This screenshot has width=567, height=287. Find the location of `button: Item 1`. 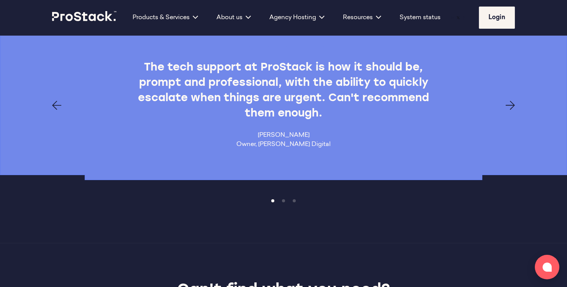

button: Item 1 is located at coordinates (283, 201).